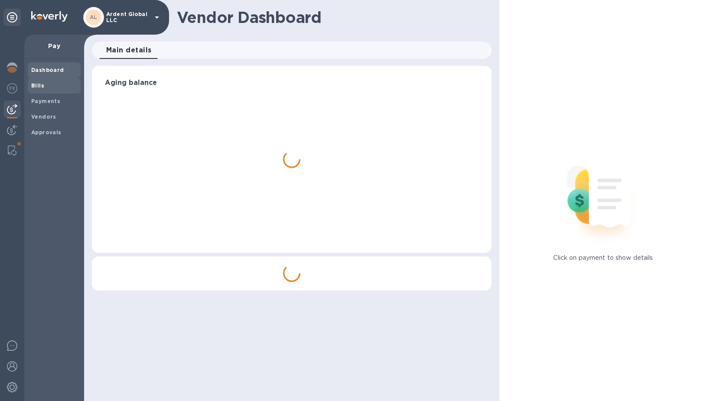  I want to click on img: Logo, so click(49, 16).